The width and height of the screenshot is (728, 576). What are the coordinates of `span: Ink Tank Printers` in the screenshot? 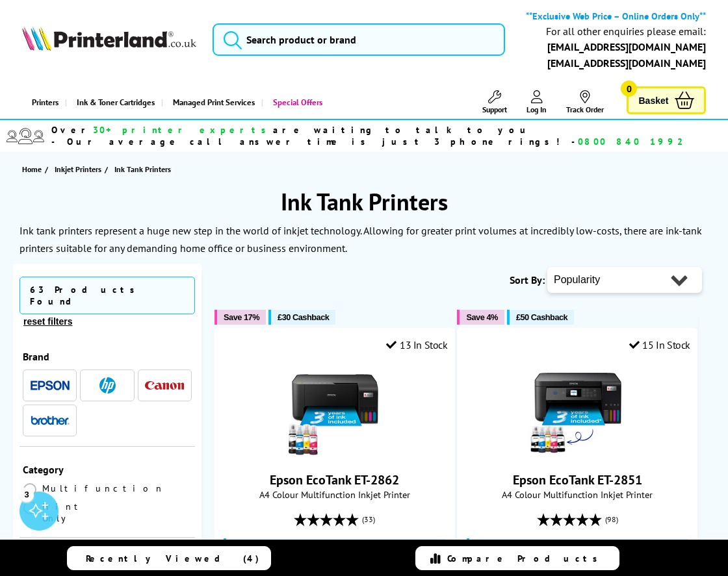 It's located at (143, 169).